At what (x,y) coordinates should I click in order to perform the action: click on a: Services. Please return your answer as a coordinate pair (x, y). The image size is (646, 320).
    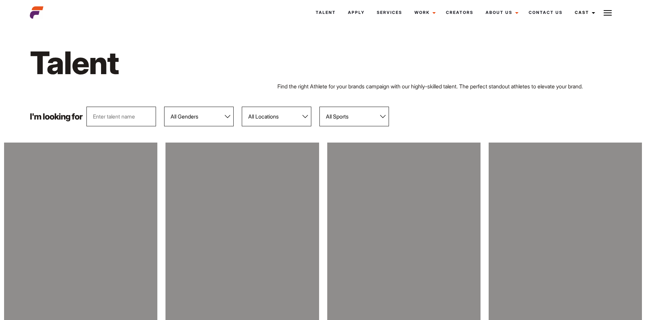
    Looking at the image, I should click on (389, 13).